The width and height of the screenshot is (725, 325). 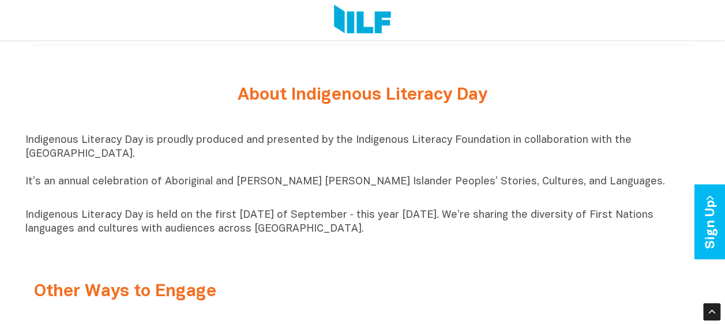 I want to click on p: Indigenous Literacy Day is proudly produced and presented by the Indigenous Literacy Foundation i..., so click(x=363, y=168).